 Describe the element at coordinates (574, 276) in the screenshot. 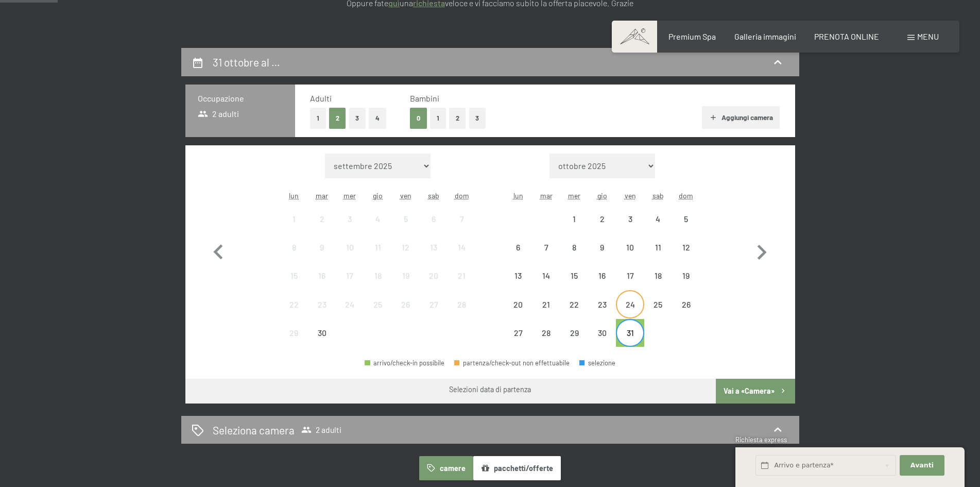

I see `div: Wed Oct 15 2025` at that location.